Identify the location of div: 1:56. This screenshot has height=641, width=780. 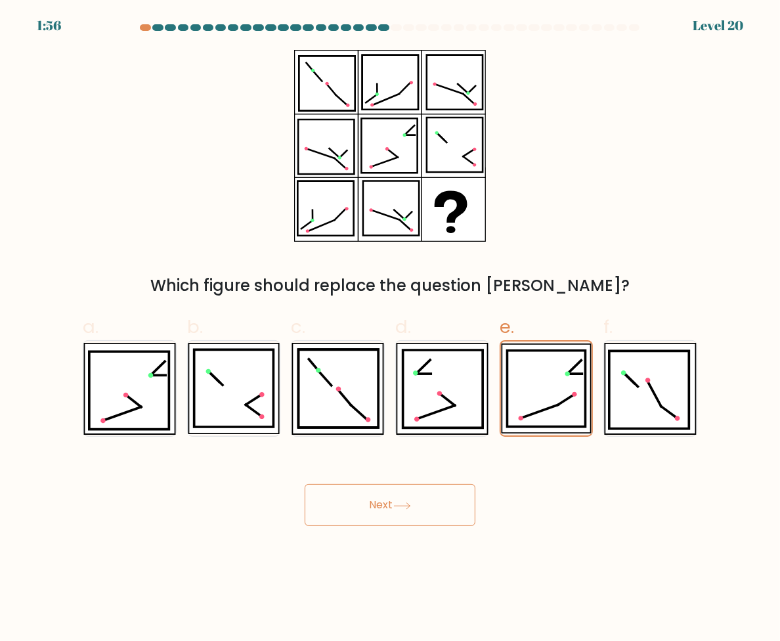
(49, 26).